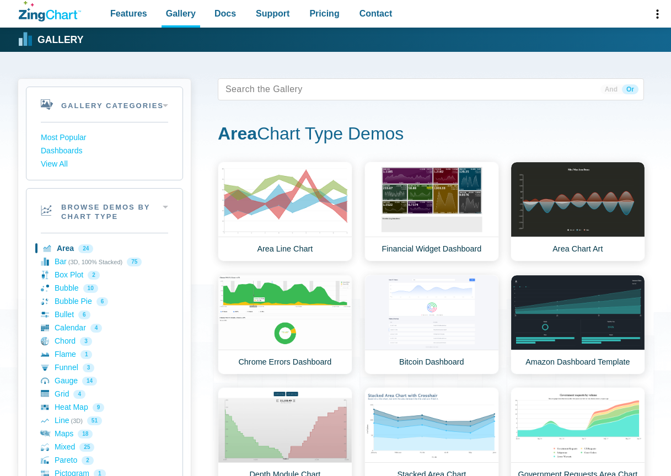 Image resolution: width=671 pixels, height=476 pixels. What do you see at coordinates (50, 11) in the screenshot?
I see `a: ZingChart Logo. Click to return to the homepage` at bounding box center [50, 11].